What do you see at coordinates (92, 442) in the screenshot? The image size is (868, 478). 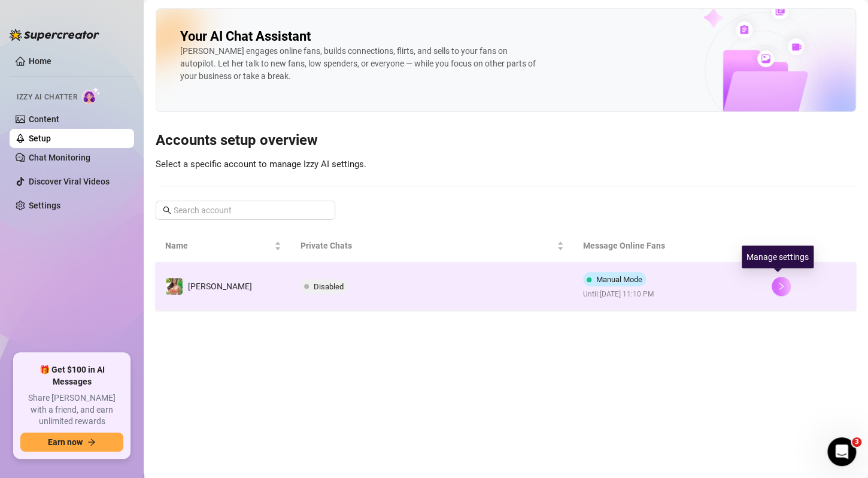 I see `span: arrow-right` at bounding box center [92, 442].